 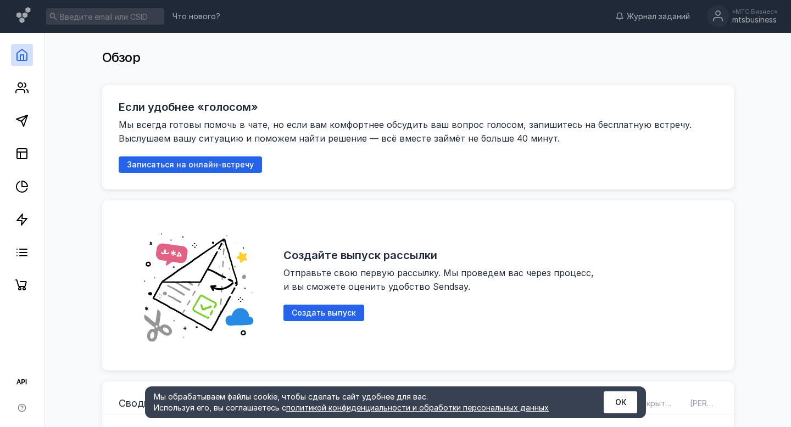 What do you see at coordinates (440, 280) in the screenshot?
I see `span: Отправьте свою первую рассылку. Мы проведем вас через процесс, и вы сможете оценить удобство Send...` at bounding box center [440, 280].